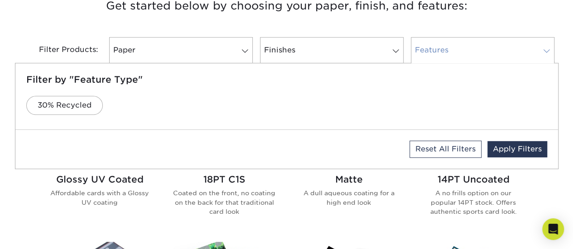 This screenshot has width=573, height=249. Describe the element at coordinates (482, 50) in the screenshot. I see `a: Features` at that location.